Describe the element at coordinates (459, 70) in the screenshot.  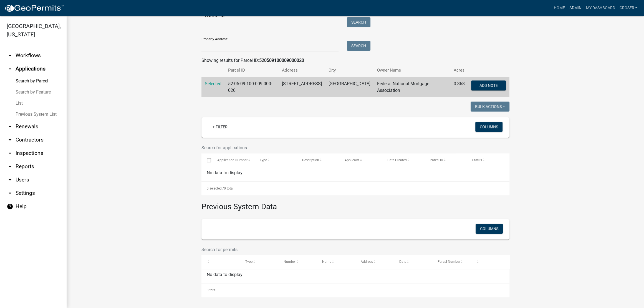
I see `th: Acres` at that location.